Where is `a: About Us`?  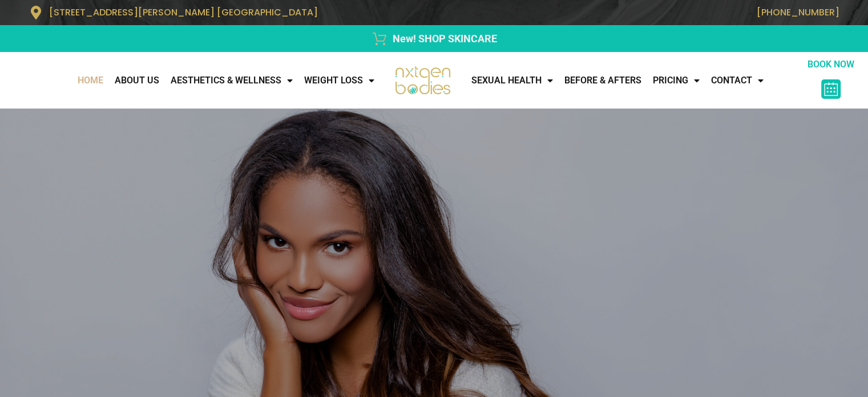
a: About Us is located at coordinates (137, 80).